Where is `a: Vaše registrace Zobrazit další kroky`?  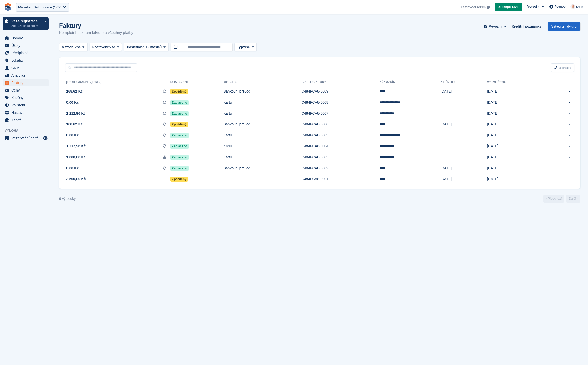 a: Vaše registrace Zobrazit další kroky is located at coordinates (26, 24).